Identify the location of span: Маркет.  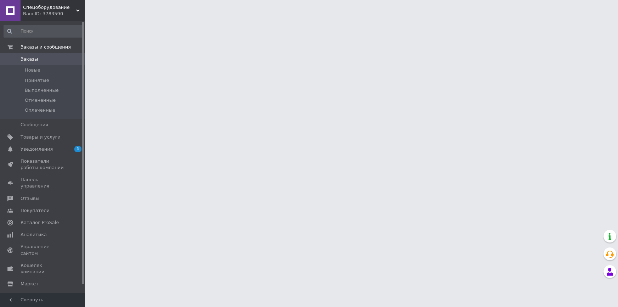
(29, 284).